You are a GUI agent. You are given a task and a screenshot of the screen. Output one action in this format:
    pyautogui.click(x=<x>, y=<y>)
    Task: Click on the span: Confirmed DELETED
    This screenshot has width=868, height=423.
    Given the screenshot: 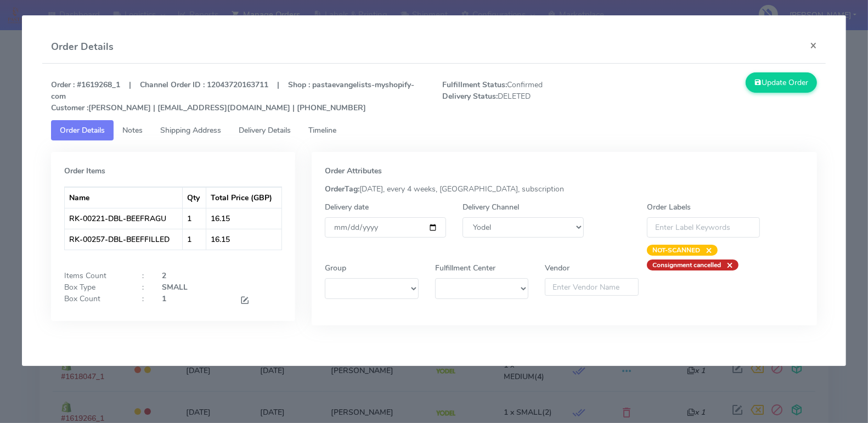 What is the action you would take?
    pyautogui.click(x=532, y=96)
    